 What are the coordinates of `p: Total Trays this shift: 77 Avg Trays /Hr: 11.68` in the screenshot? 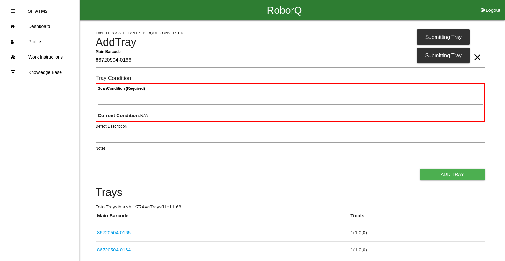 It's located at (290, 207).